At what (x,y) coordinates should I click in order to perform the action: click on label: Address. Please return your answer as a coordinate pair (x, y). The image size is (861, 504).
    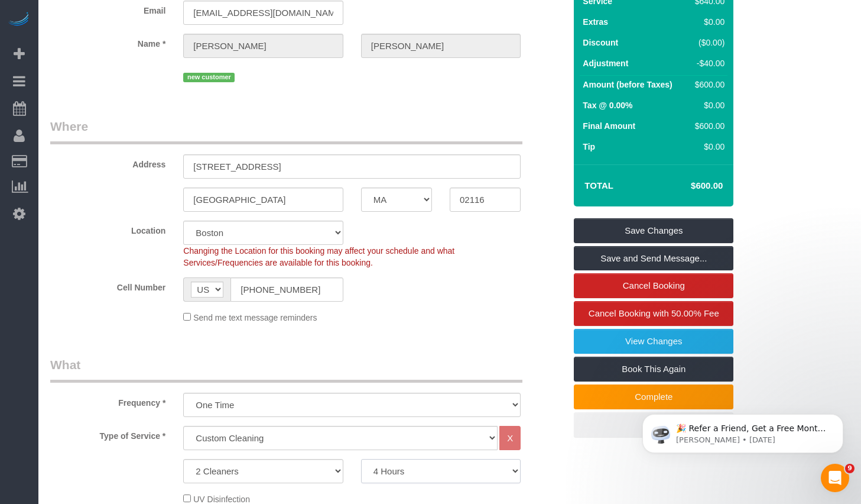
    Looking at the image, I should click on (107, 162).